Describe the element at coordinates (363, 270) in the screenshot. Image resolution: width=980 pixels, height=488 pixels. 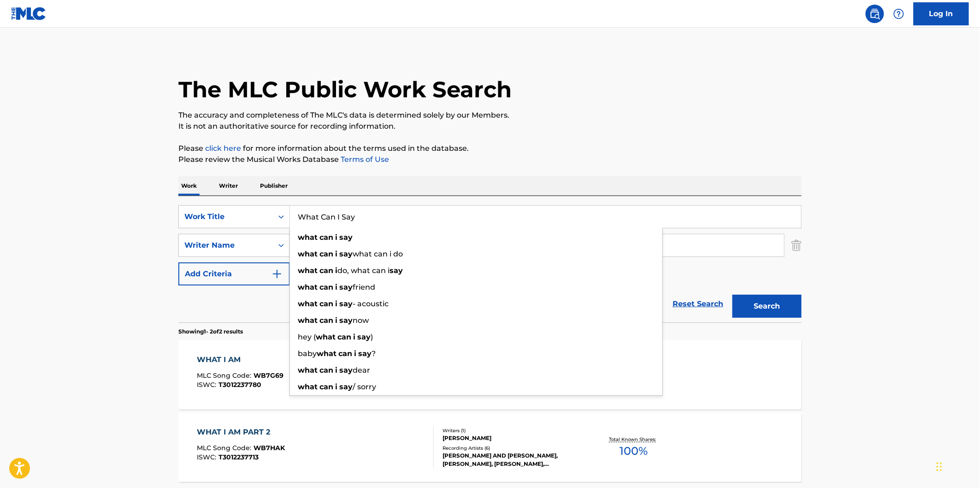
I see `span: do, what can i` at that location.